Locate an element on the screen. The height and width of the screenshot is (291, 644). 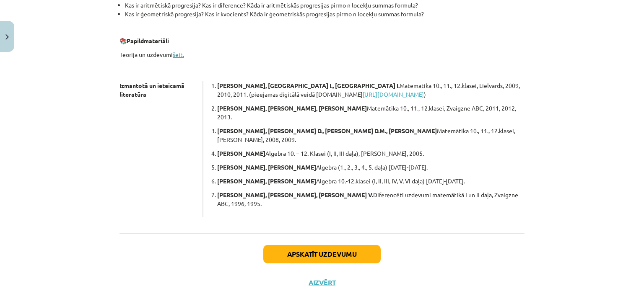
button: Apskatīt uzdevumu is located at coordinates (322, 254).